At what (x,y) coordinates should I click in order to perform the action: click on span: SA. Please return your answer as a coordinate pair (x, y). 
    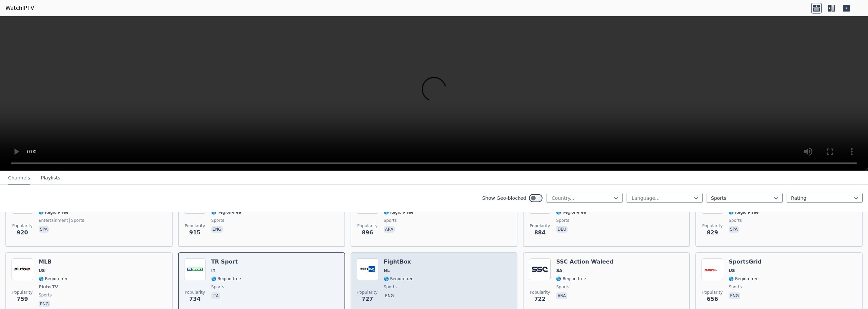
    Looking at the image, I should click on (559, 271).